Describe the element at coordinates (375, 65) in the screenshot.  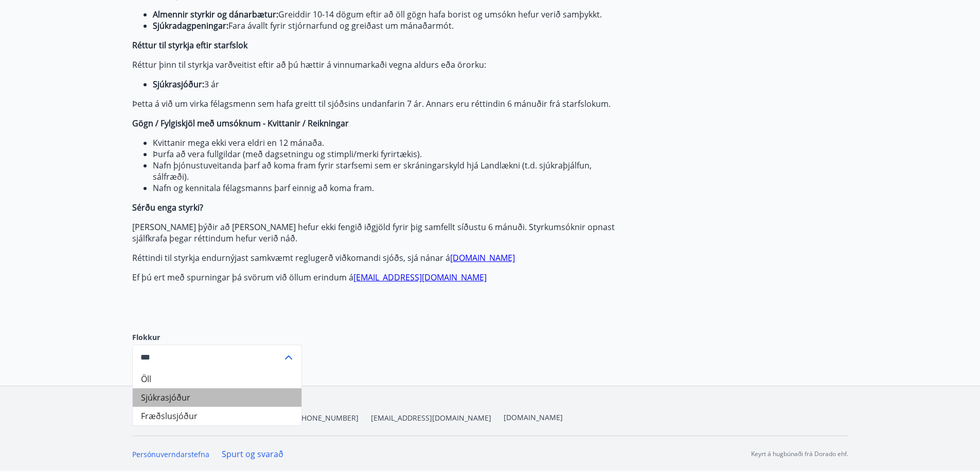
I see `p: Réttur þinn til styrkja varðveitist eftir að þú hættir á vinnumarkaði vegna aldurs eða örorku:` at that location.